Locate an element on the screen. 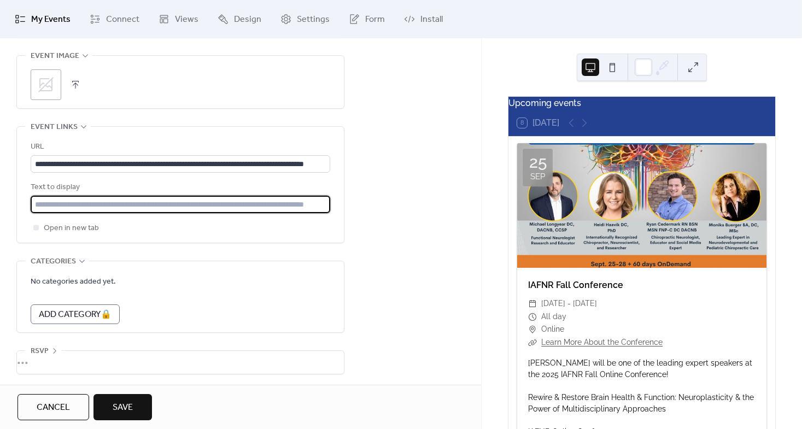  a: Views is located at coordinates (178, 19).